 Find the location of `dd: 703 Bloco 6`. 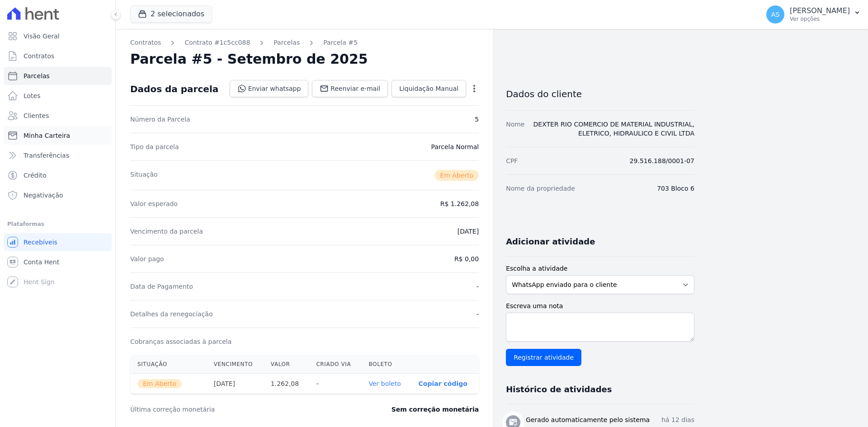

dd: 703 Bloco 6 is located at coordinates (675, 189).